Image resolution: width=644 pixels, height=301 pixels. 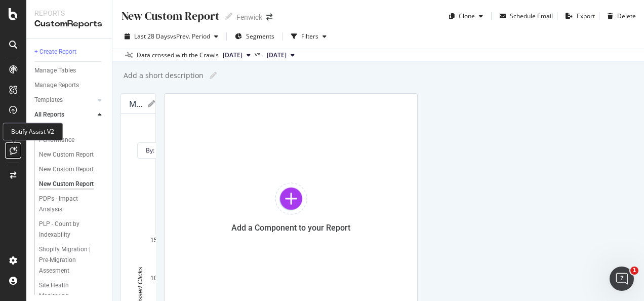 I want to click on a: PLP - Count by Indexability, so click(x=72, y=229).